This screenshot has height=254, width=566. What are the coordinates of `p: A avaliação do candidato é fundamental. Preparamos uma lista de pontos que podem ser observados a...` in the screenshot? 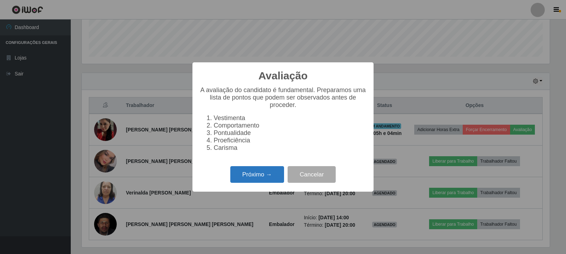 It's located at (283, 97).